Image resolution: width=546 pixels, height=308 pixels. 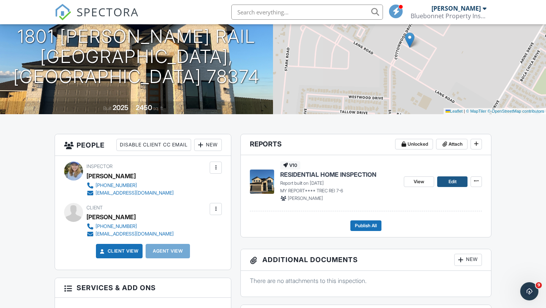 I want to click on a: SPECTORA, so click(x=97, y=18).